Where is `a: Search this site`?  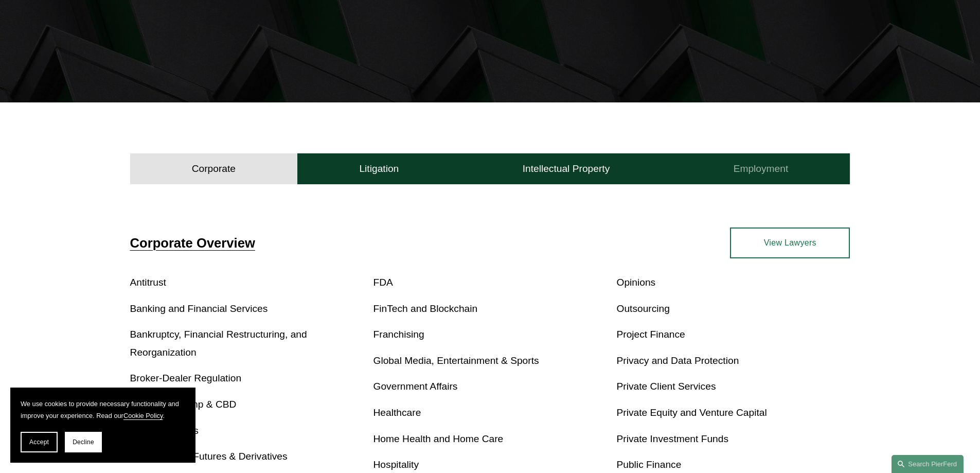
a: Search this site is located at coordinates (927, 464).